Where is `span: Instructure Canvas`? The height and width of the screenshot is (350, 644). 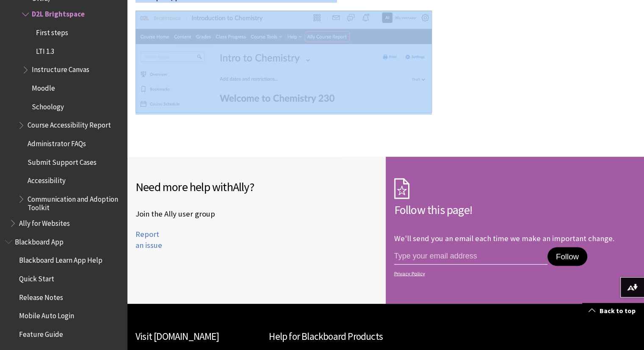 span: Instructure Canvas is located at coordinates (61, 68).